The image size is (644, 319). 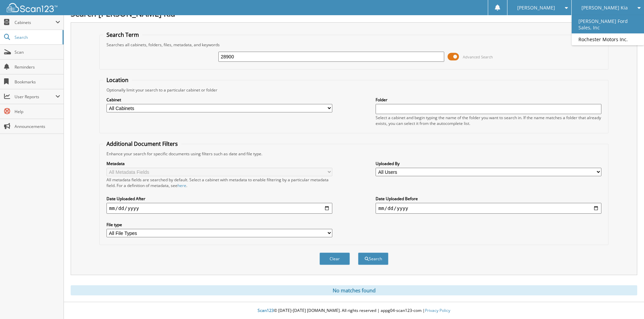 What do you see at coordinates (437, 310) in the screenshot?
I see `a: Privacy Policy` at bounding box center [437, 310].